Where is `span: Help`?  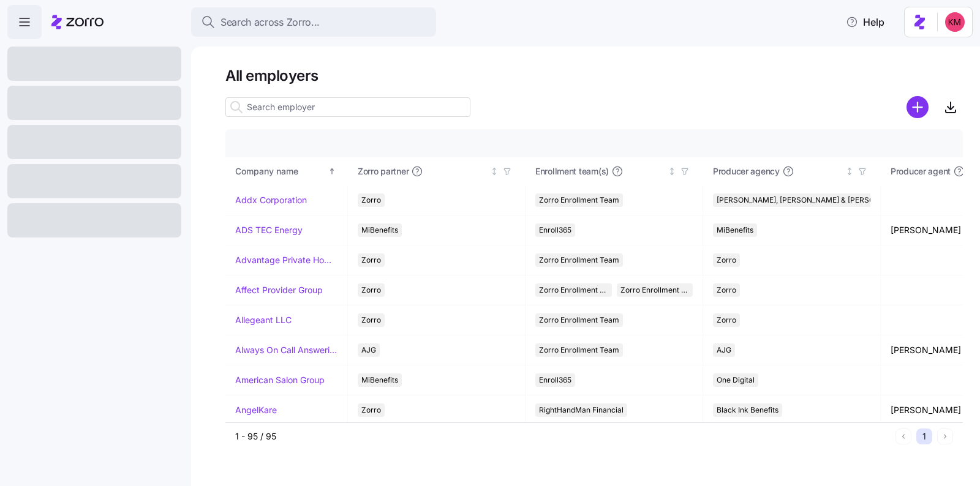 span: Help is located at coordinates (864, 22).